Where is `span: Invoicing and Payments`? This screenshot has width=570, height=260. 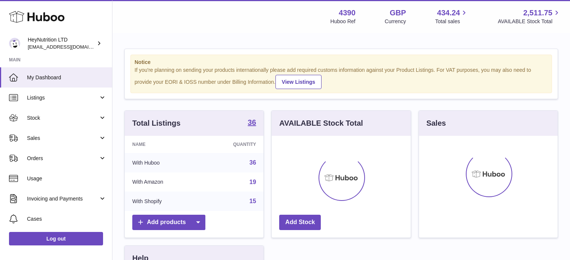 span: Invoicing and Payments is located at coordinates (63, 199).